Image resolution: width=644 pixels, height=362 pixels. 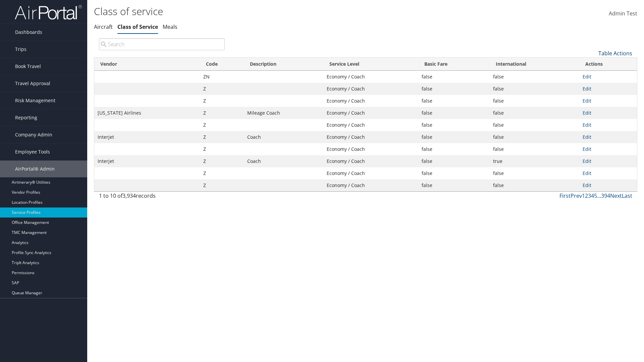 I want to click on a: 1, so click(x=584, y=196).